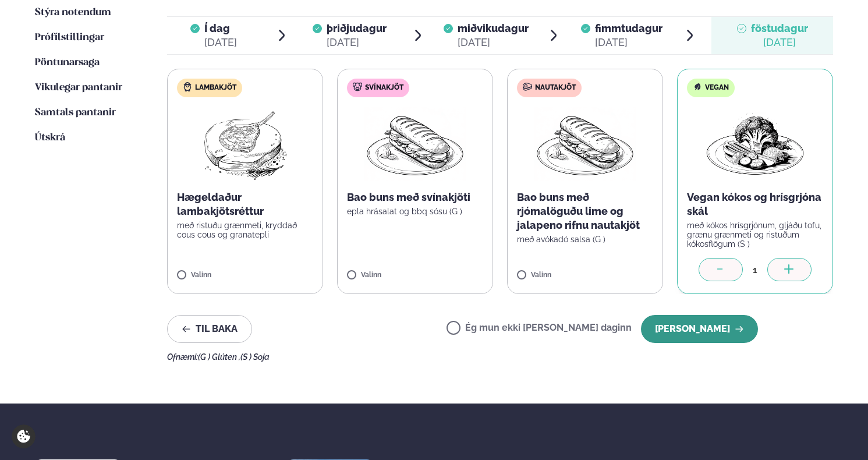  I want to click on img: pork.svg, so click(358, 86).